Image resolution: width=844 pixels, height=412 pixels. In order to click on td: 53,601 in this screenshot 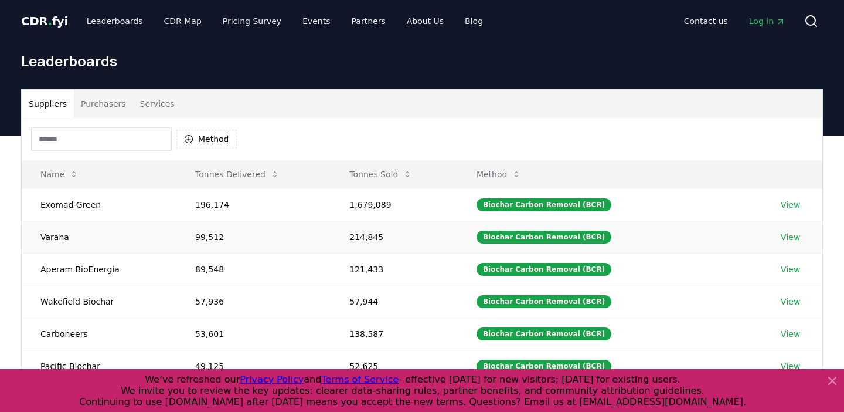, I will do `click(253, 333)`.